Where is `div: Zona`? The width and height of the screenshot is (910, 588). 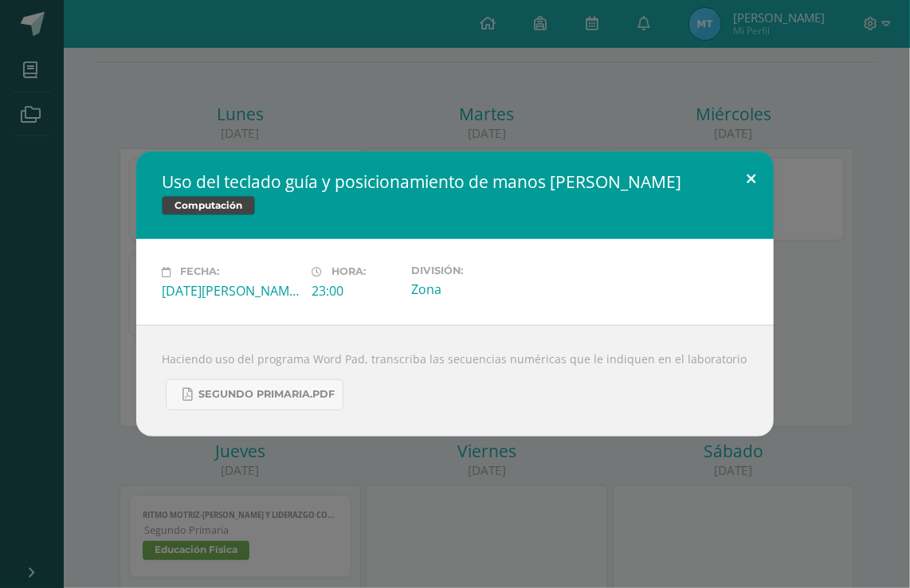 div: Zona is located at coordinates (480, 289).